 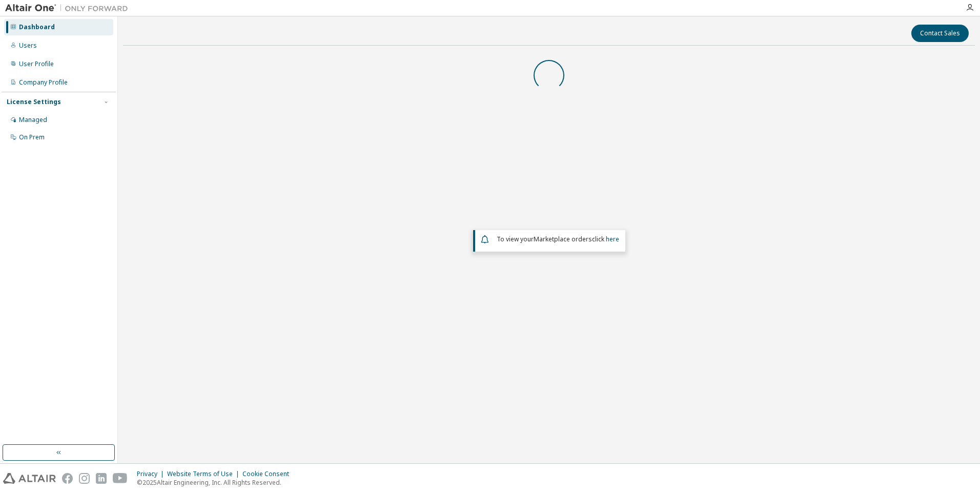 What do you see at coordinates (37, 28) in the screenshot?
I see `div: Dashboard` at bounding box center [37, 28].